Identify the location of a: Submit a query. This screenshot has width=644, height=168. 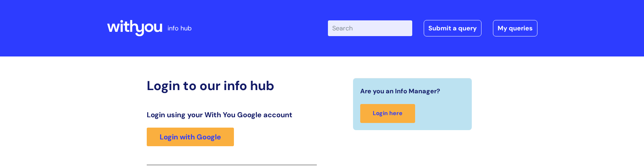
(452, 29).